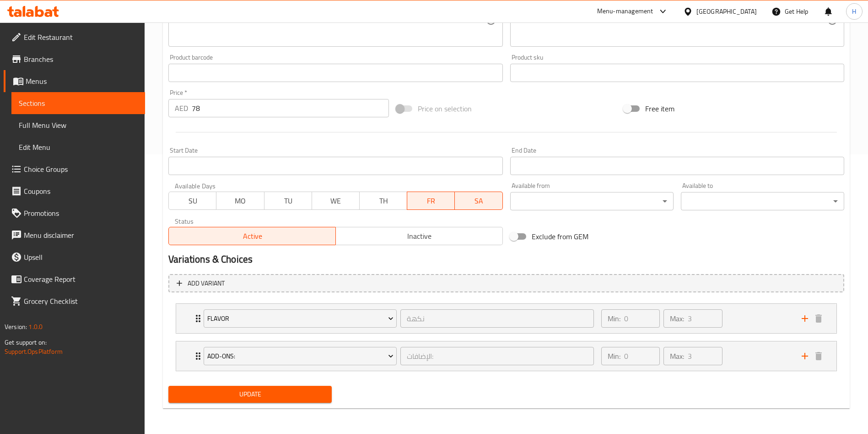 This screenshot has height=434, width=868. I want to click on span: Grocery Checklist, so click(80, 301).